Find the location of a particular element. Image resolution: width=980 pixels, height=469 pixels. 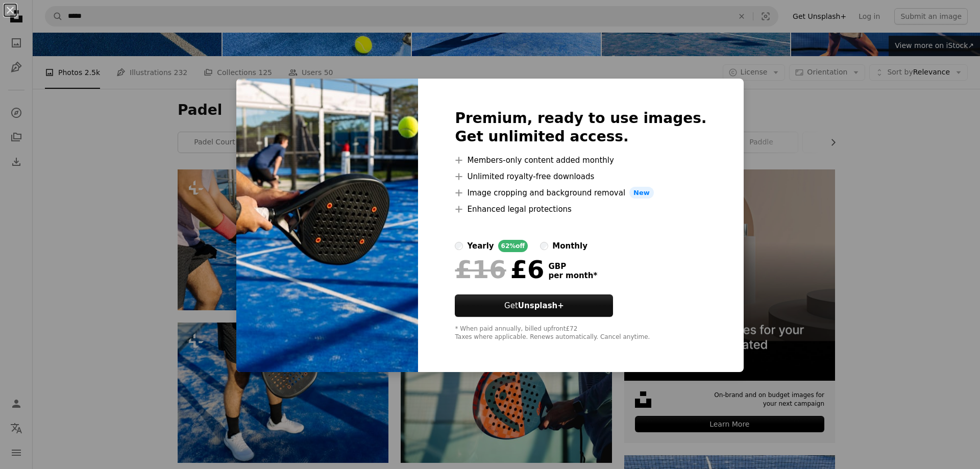

li: Unlimited royalty-free downloads is located at coordinates (581, 177).